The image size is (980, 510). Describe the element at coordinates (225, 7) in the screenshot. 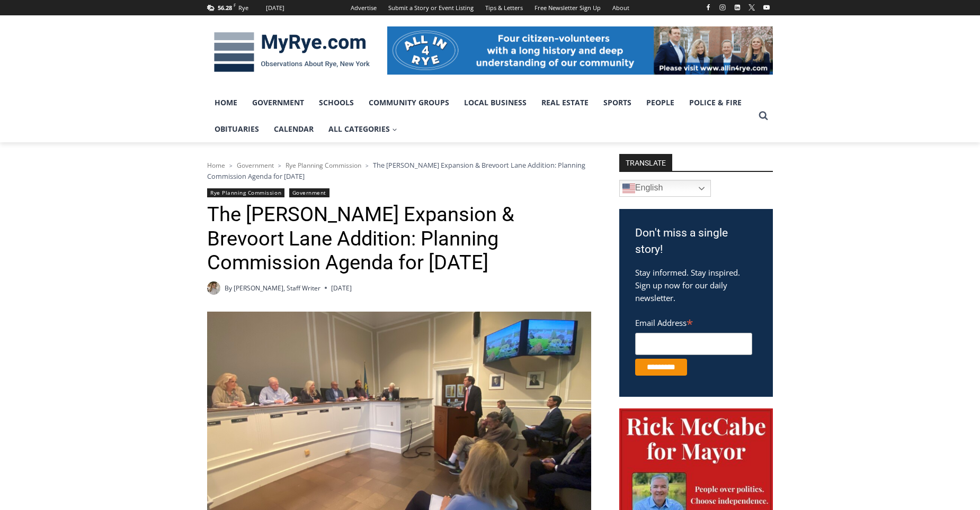

I see `span: 56.28` at that location.